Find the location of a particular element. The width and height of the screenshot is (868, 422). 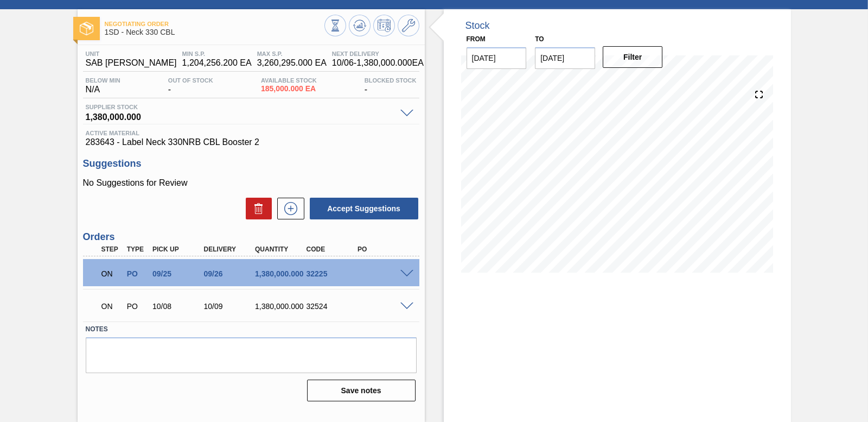

button: Filter is located at coordinates (633, 57).